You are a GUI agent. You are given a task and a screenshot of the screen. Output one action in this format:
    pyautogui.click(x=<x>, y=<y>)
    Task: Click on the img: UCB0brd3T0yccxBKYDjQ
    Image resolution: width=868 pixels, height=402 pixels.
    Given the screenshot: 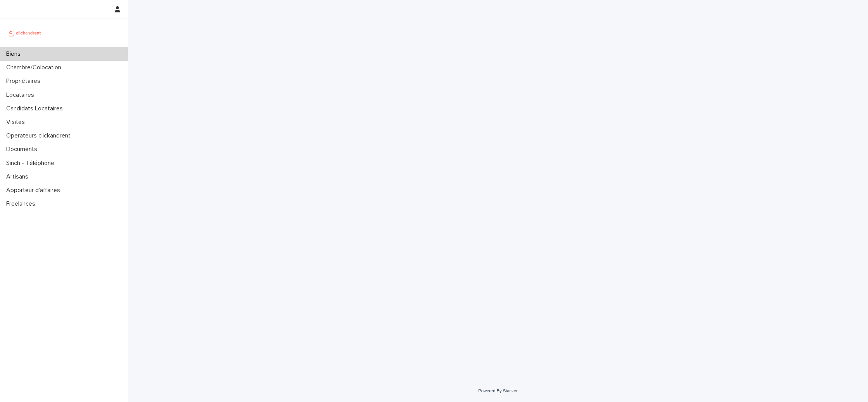 What is the action you would take?
    pyautogui.click(x=24, y=33)
    